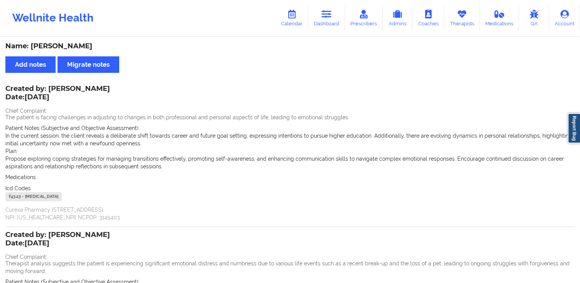 The width and height of the screenshot is (580, 283). What do you see at coordinates (574, 128) in the screenshot?
I see `a: Report Bug` at bounding box center [574, 128].